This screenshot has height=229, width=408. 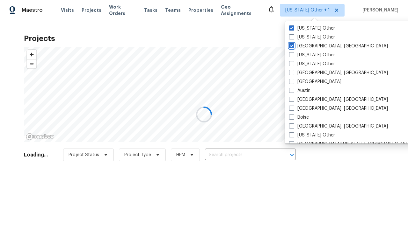 What do you see at coordinates (32, 64) in the screenshot?
I see `span: Zoom out` at bounding box center [32, 64].